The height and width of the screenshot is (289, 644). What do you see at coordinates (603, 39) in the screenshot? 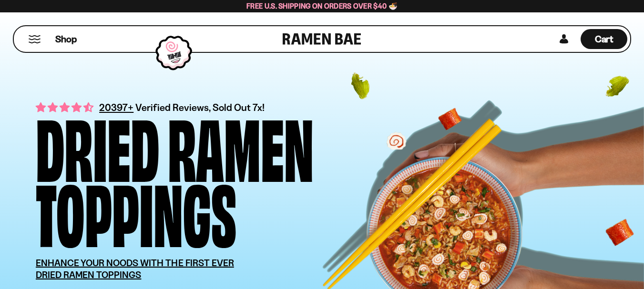
I see `span: Cart` at bounding box center [603, 39].